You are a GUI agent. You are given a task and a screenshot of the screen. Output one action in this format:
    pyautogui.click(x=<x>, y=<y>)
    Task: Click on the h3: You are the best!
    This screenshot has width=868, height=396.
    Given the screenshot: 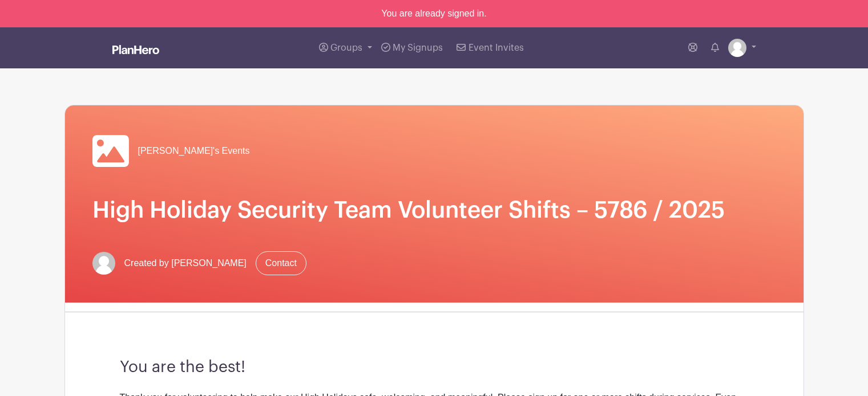 What is the action you would take?
    pyautogui.click(x=434, y=368)
    